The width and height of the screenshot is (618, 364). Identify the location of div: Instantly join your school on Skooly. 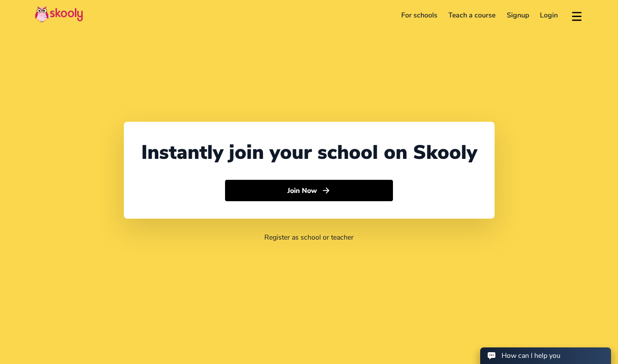
(309, 152).